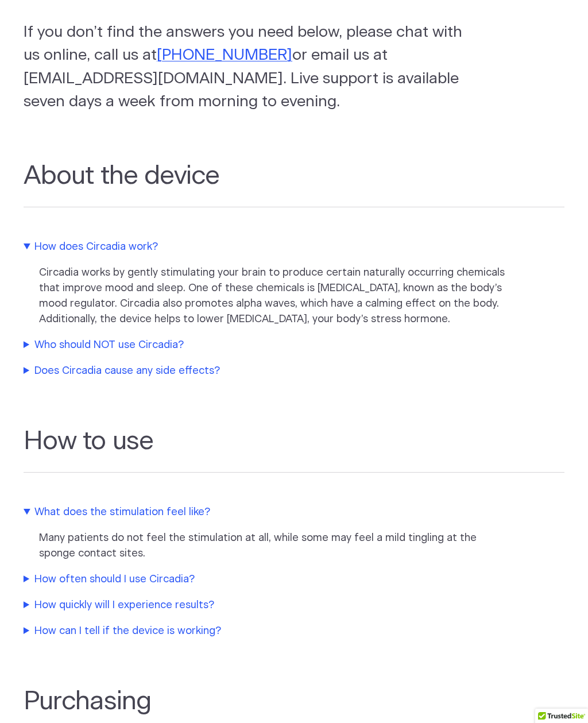 The height and width of the screenshot is (723, 588). What do you see at coordinates (248, 67) in the screenshot?
I see `p: If you don’t find the answers you need below, please chat with us online, call us at or email us ...` at bounding box center [248, 67].